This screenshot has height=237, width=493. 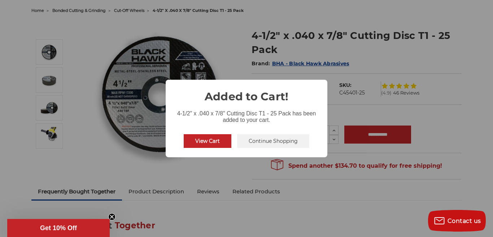 I want to click on button: View Cart, so click(x=208, y=141).